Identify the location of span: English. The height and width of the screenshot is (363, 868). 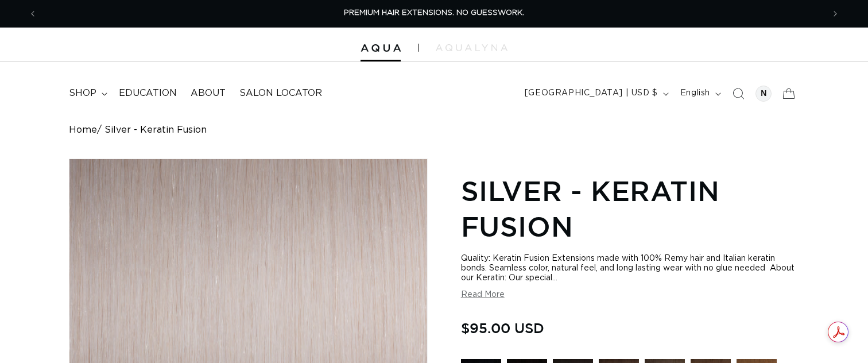
(696, 93).